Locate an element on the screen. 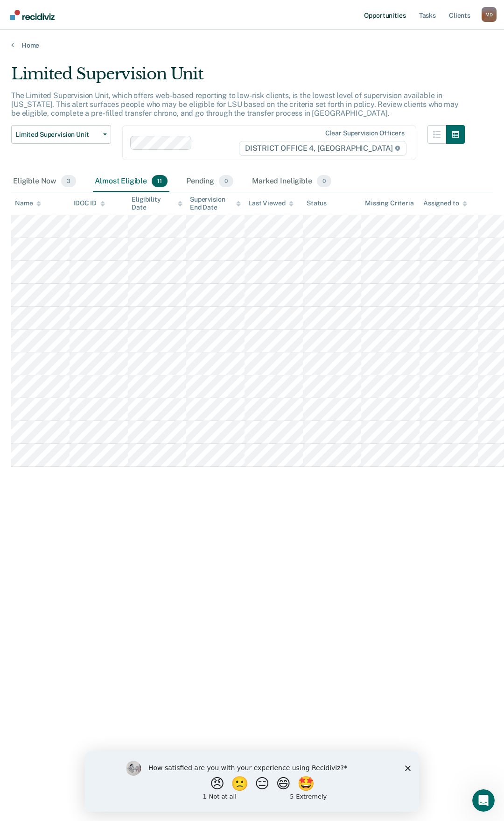 Image resolution: width=504 pixels, height=821 pixels. img: Recidiviz is located at coordinates (32, 15).